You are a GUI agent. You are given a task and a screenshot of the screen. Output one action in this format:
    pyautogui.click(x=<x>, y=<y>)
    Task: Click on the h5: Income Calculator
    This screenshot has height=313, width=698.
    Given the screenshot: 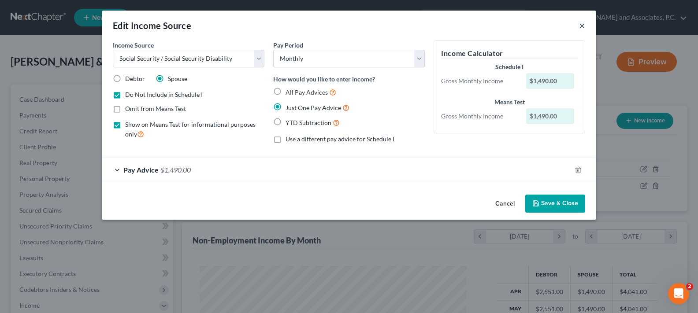 What is the action you would take?
    pyautogui.click(x=509, y=53)
    